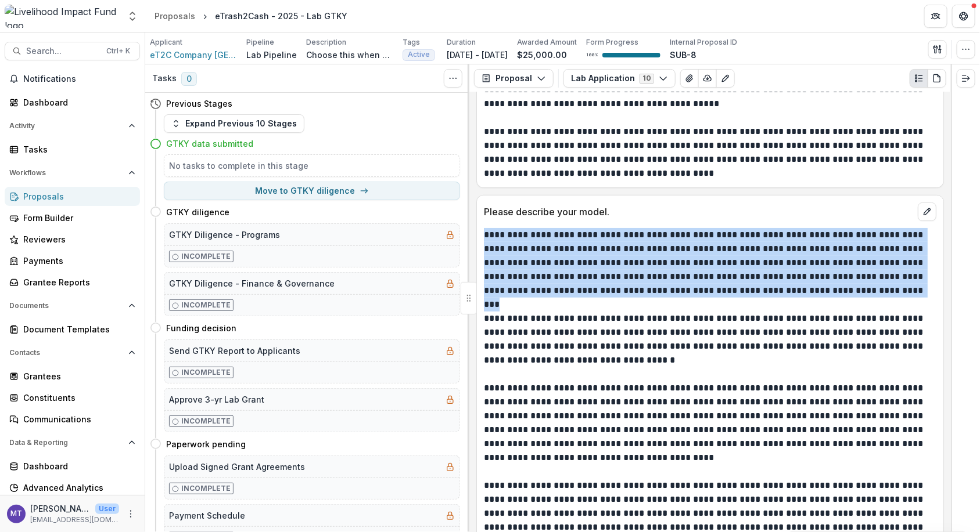 Image resolution: width=980 pixels, height=532 pixels. I want to click on h5: Payment Schedule, so click(207, 515).